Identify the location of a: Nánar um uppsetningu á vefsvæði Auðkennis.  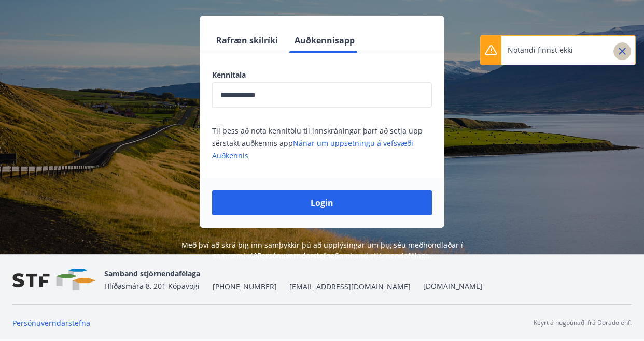
(312, 149).